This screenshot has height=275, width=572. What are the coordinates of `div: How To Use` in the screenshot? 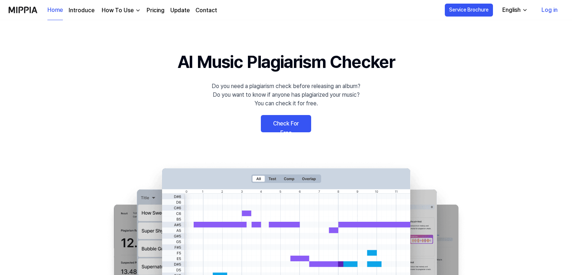 It's located at (118, 10).